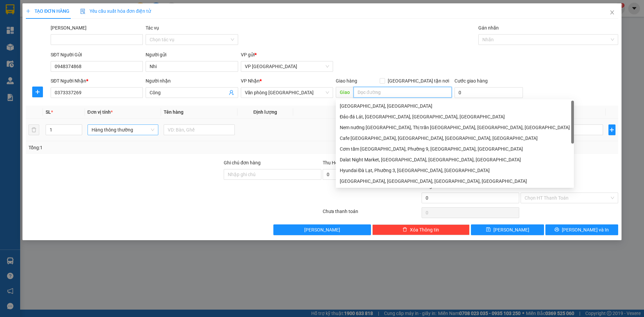 The image size is (644, 317). I want to click on span: Văn phòng Đà Nẵng, so click(287, 93).